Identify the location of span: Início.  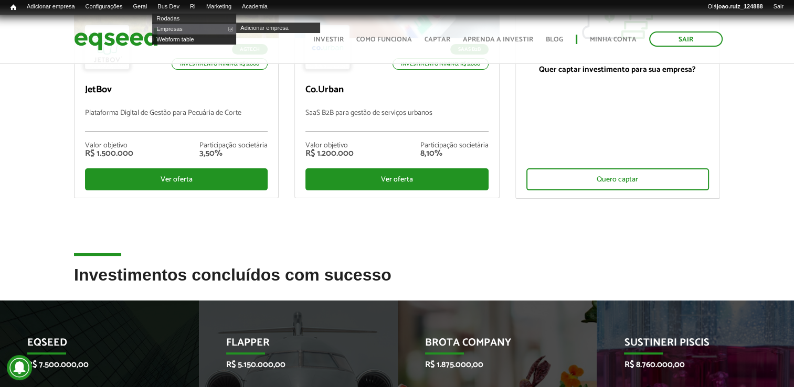
(13, 7).